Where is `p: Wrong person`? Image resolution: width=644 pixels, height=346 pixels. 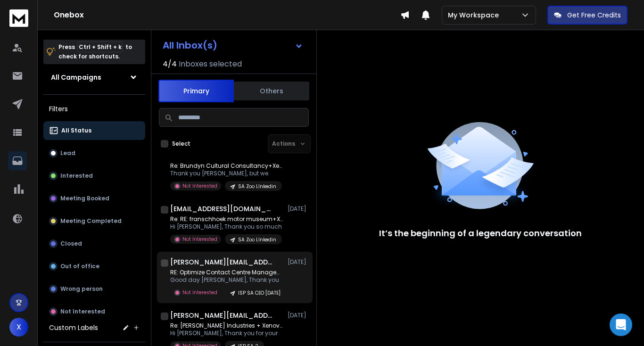 p: Wrong person is located at coordinates (82, 289).